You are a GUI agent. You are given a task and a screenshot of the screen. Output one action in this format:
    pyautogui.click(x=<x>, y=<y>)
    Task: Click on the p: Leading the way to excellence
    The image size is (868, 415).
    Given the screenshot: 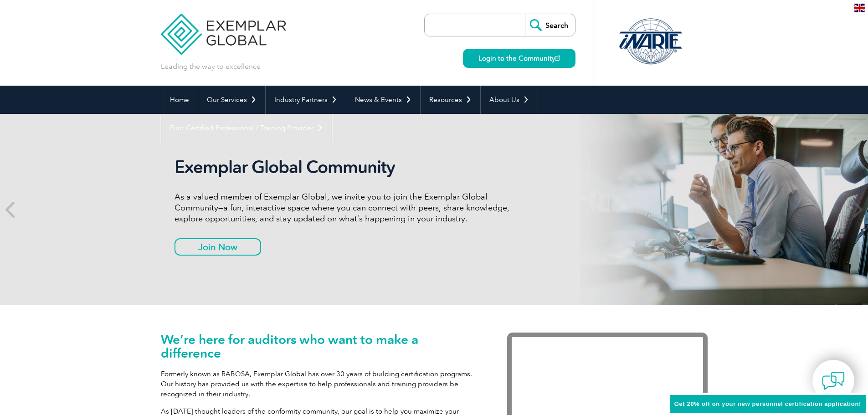 What is the action you would take?
    pyautogui.click(x=210, y=66)
    